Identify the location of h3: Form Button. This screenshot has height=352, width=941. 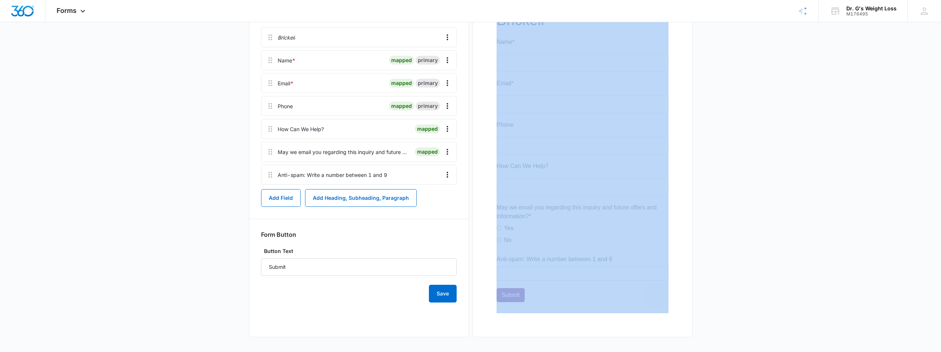
(279, 235).